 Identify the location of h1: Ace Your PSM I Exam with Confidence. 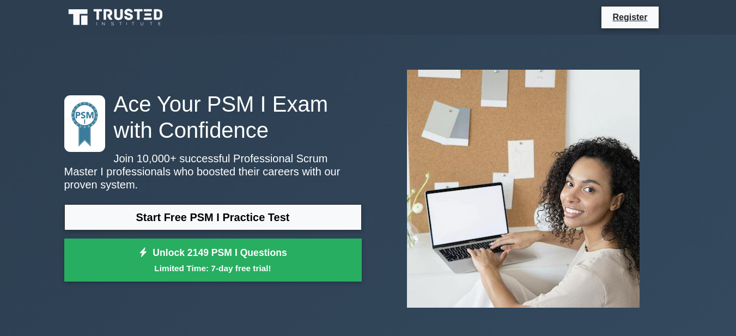
(213, 117).